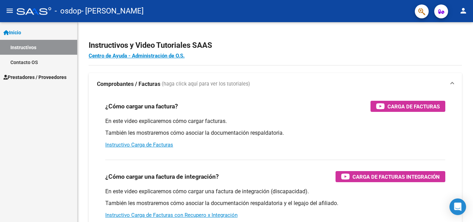 This screenshot has height=222, width=473. Describe the element at coordinates (413, 106) in the screenshot. I see `span: Carga de Facturas` at that location.